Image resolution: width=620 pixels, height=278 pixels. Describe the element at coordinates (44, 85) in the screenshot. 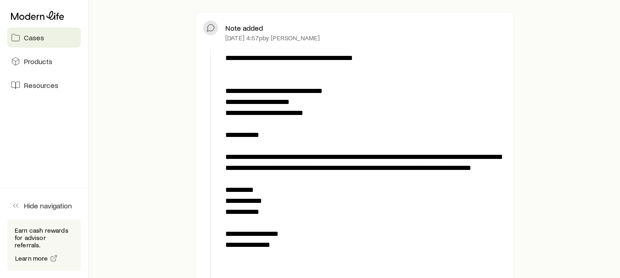

I see `a: Resources` at that location.